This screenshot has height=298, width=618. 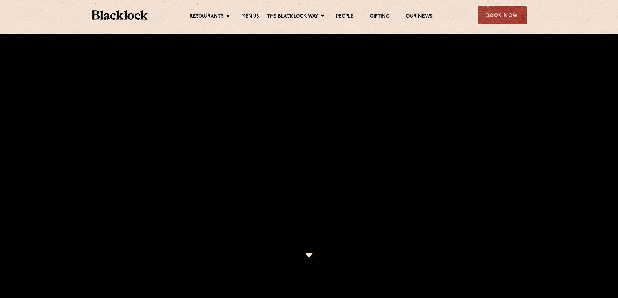 What do you see at coordinates (419, 17) in the screenshot?
I see `a: Our News` at bounding box center [419, 17].